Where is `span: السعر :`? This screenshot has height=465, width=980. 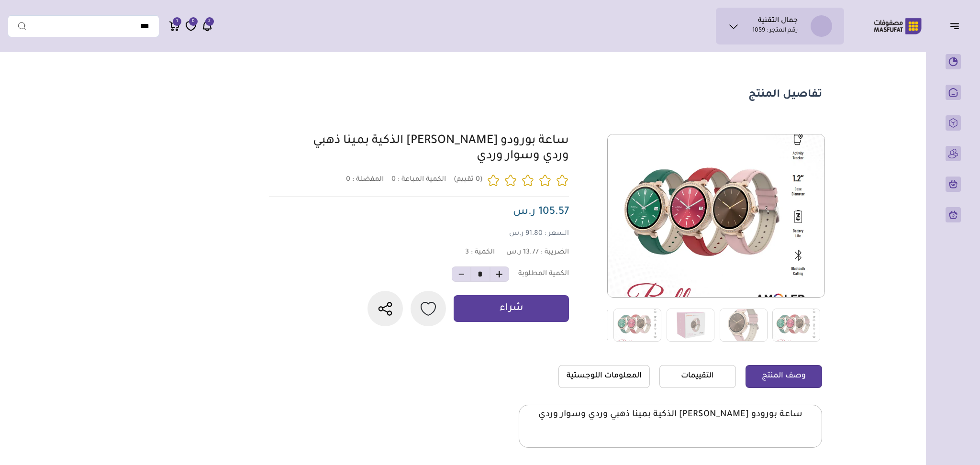 span: السعر : is located at coordinates (556, 234).